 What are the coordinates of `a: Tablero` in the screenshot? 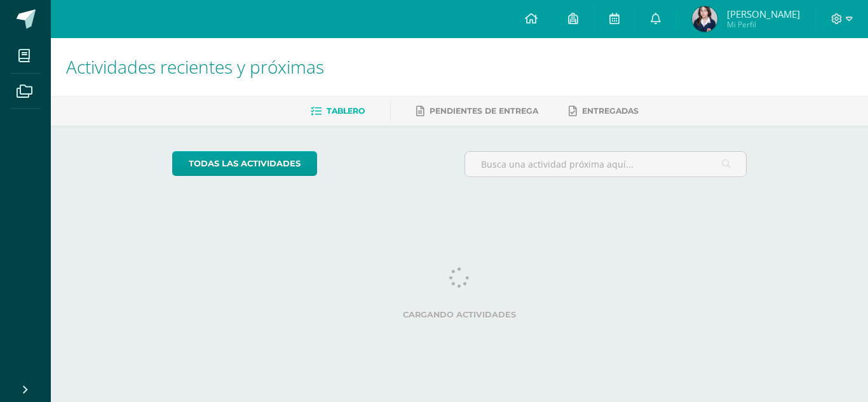 It's located at (337, 111).